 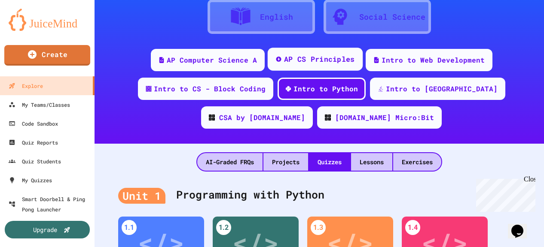 What do you see at coordinates (33, 143) in the screenshot?
I see `div: Quiz Reports` at bounding box center [33, 143].